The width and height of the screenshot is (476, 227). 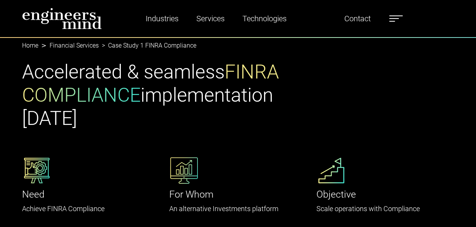 I want to click on a: Technologies, so click(x=264, y=19).